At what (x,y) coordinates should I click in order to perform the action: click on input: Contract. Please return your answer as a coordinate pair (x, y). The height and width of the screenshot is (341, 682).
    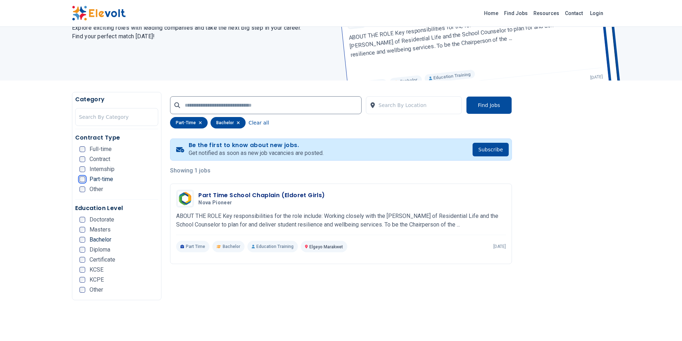
    Looking at the image, I should click on (82, 159).